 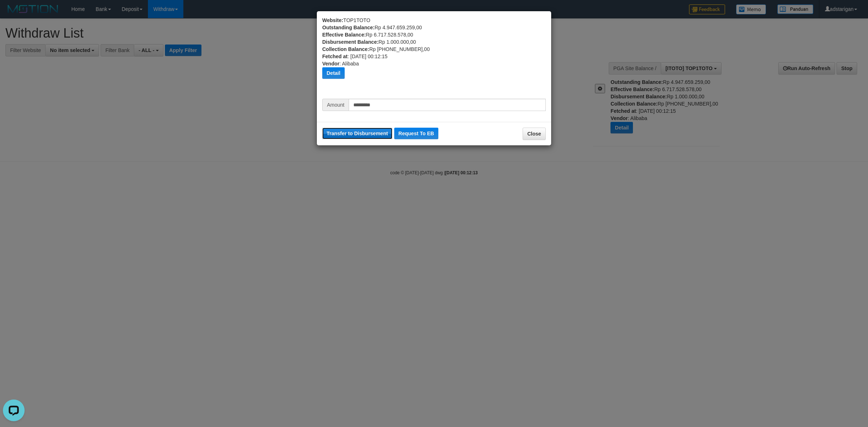 What do you see at coordinates (348, 27) in the screenshot?
I see `b: Outstanding Balance:` at bounding box center [348, 27].